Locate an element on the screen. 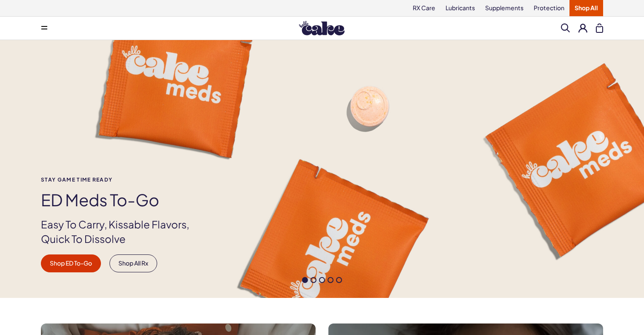 The image size is (644, 335). img: Hello Cake is located at coordinates (322, 28).